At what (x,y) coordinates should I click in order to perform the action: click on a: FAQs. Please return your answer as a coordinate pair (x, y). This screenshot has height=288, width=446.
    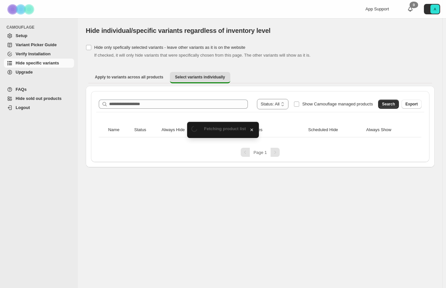
    Looking at the image, I should click on (39, 89).